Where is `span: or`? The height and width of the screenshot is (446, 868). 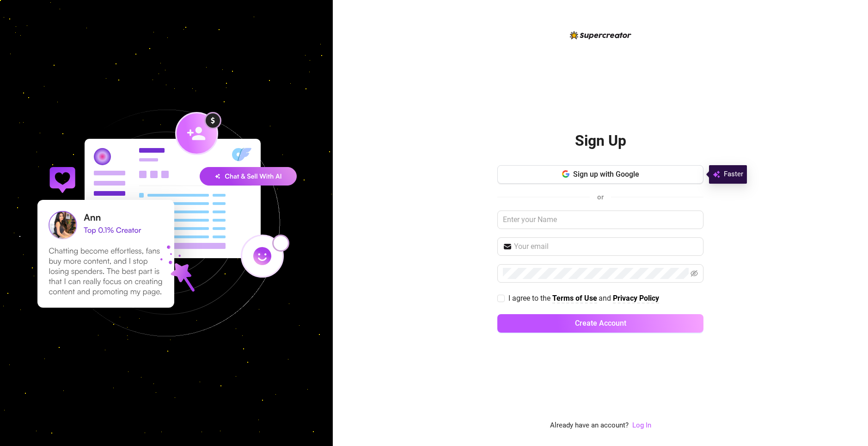
span: or is located at coordinates (600, 197).